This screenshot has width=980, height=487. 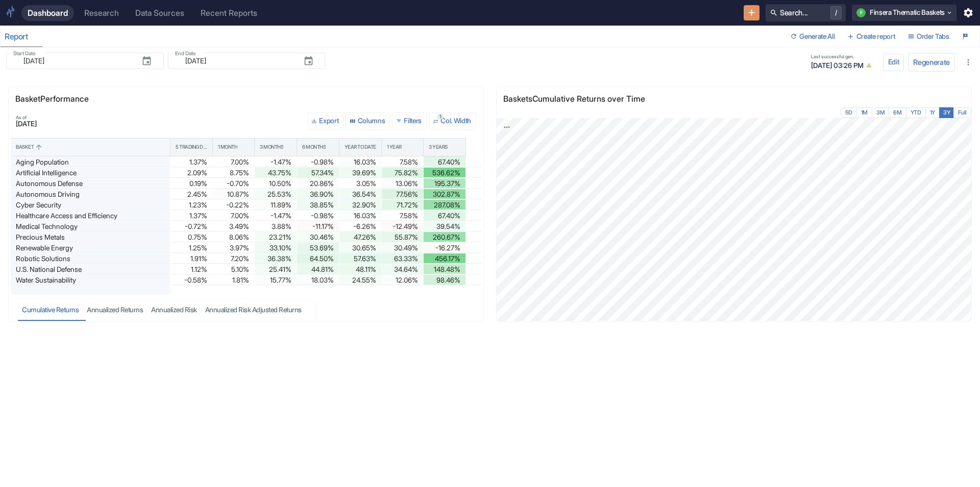 I want to click on button: 6M, so click(x=897, y=112).